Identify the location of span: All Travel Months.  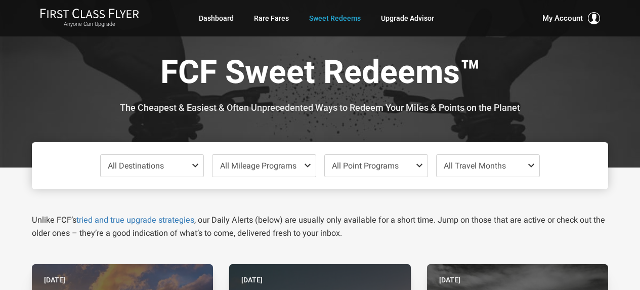
(475, 165).